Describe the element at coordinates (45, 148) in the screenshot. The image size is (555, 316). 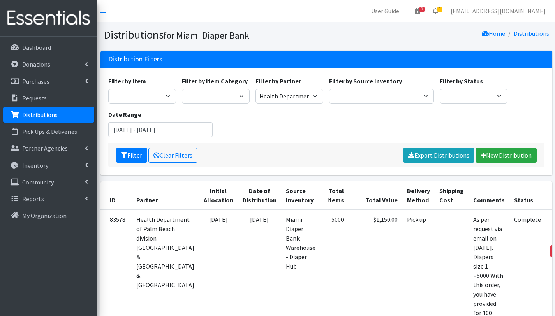
I see `p: Partner Agencies` at that location.